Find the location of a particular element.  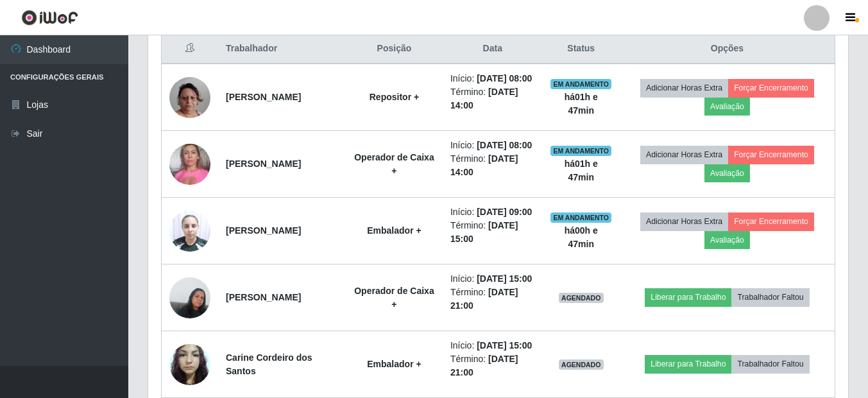

th: Opções is located at coordinates (727, 49).